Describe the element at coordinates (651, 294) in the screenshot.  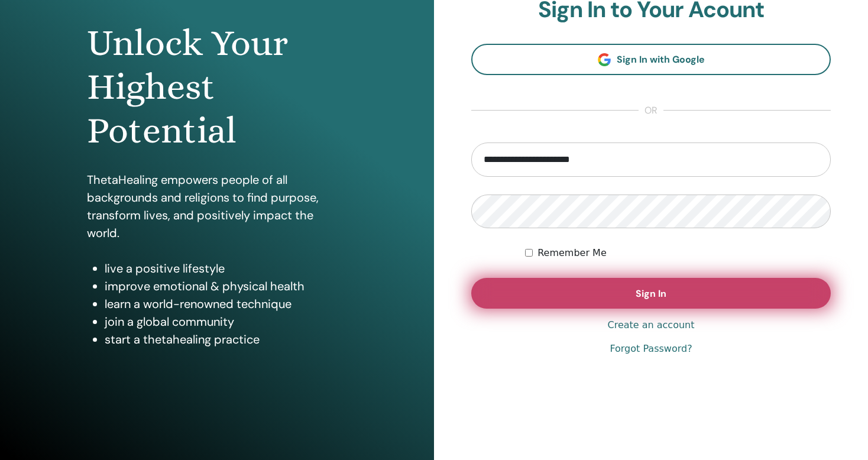
I see `span: Sign In` at that location.